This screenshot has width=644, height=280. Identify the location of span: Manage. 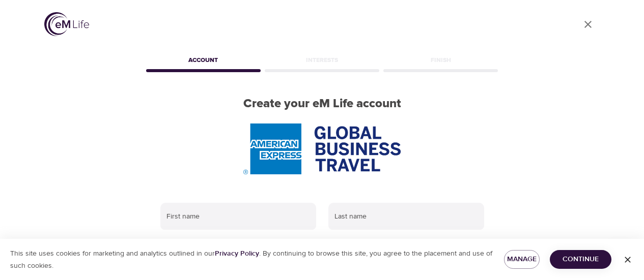
(522, 259).